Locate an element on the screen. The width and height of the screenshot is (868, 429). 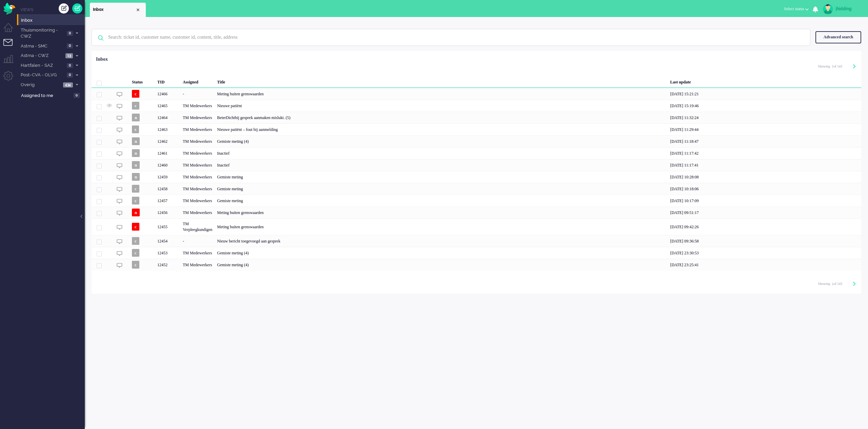
div: Pagination is located at coordinates (837, 66).